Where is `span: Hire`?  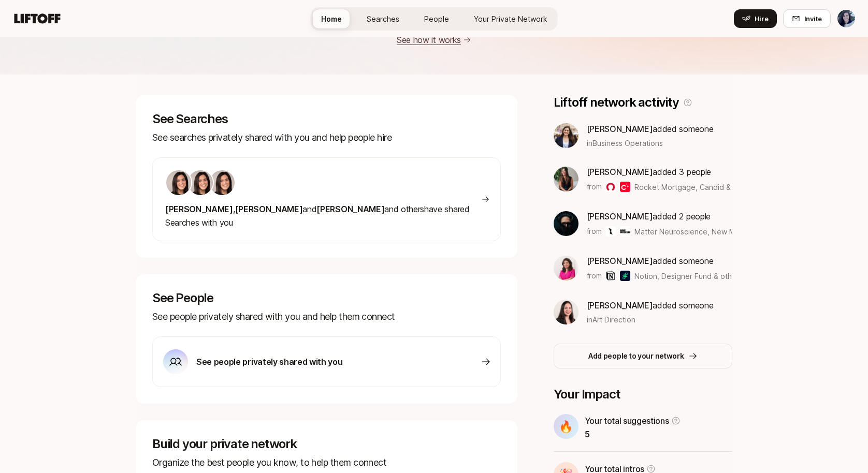
span: Hire is located at coordinates (761, 19).